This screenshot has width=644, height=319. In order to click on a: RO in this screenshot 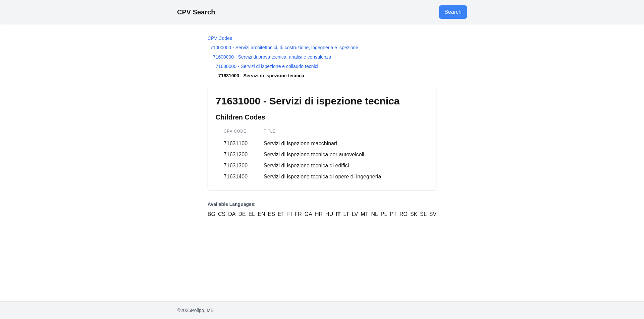, I will do `click(403, 214)`.